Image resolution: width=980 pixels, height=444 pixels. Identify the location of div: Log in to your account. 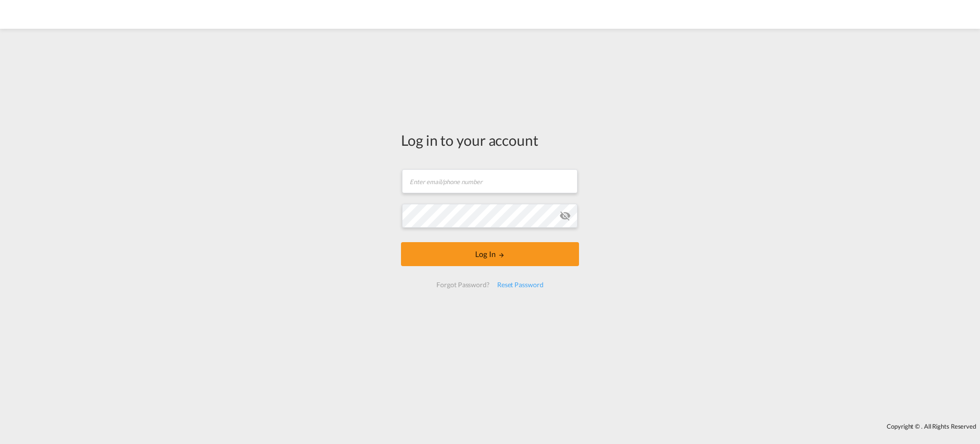
(490, 140).